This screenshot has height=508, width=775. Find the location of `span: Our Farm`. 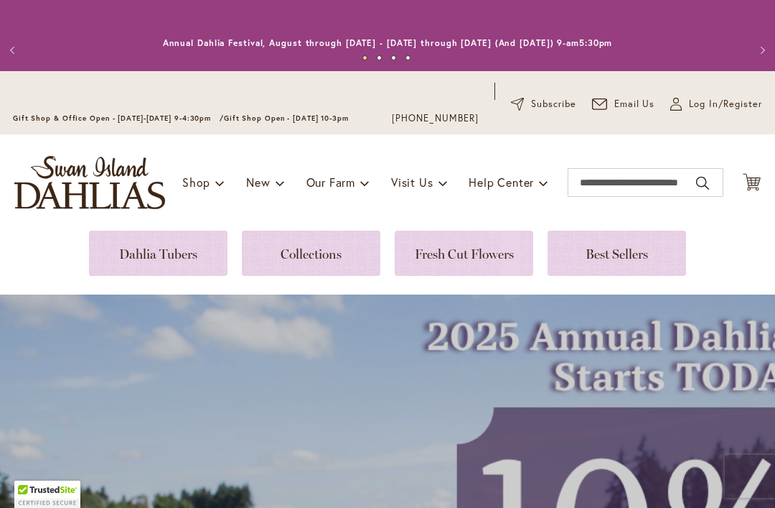

span: Our Farm is located at coordinates (331, 182).